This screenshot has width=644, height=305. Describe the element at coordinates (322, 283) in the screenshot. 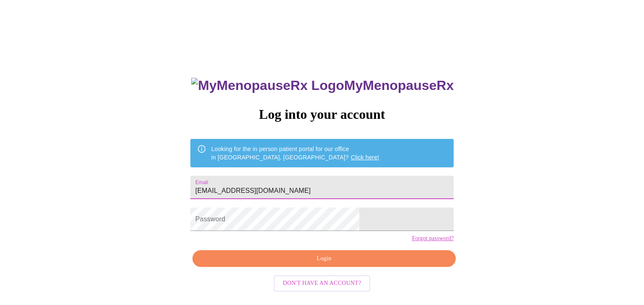

I see `button: Don't have an account?` at that location.